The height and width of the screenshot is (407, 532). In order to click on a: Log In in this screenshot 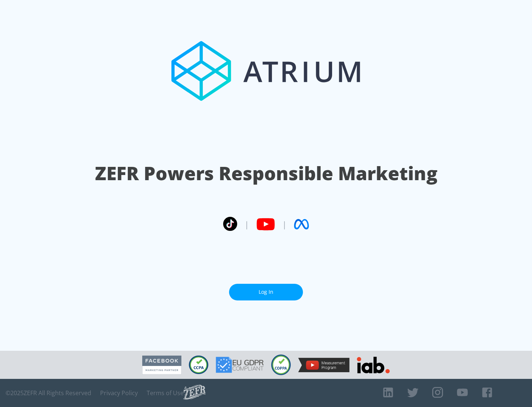, I will do `click(266, 292)`.